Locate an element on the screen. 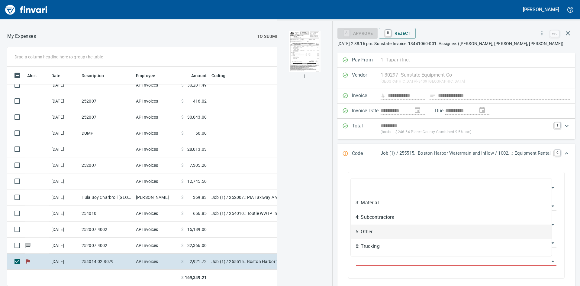 This screenshot has width=580, height=286. p: 1 is located at coordinates (305, 76).